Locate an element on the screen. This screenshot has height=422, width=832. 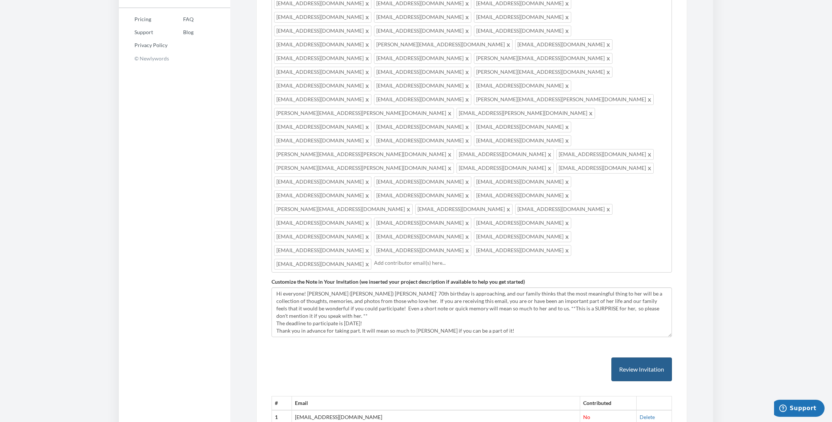
th: Contributed is located at coordinates (608, 404).